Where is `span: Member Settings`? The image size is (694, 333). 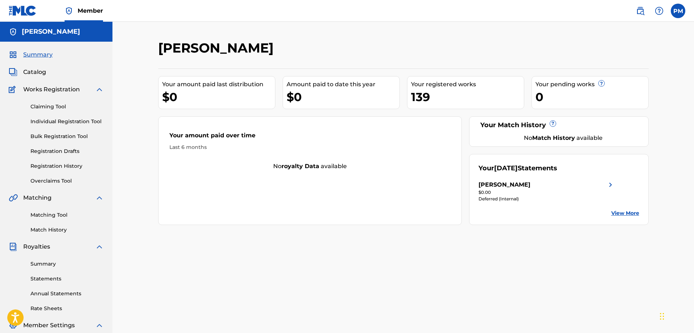
span: Member Settings is located at coordinates (49, 326).